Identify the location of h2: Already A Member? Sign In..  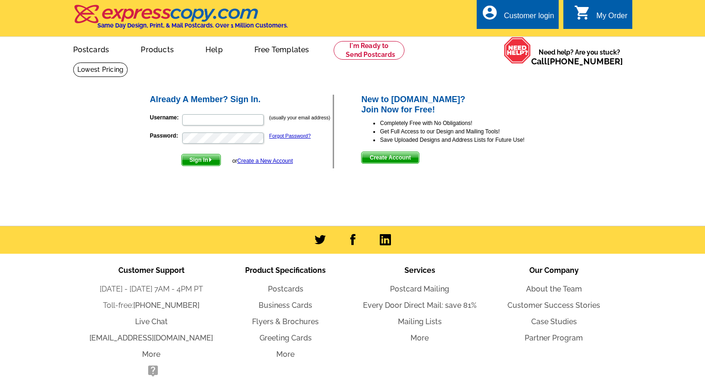
(241, 100).